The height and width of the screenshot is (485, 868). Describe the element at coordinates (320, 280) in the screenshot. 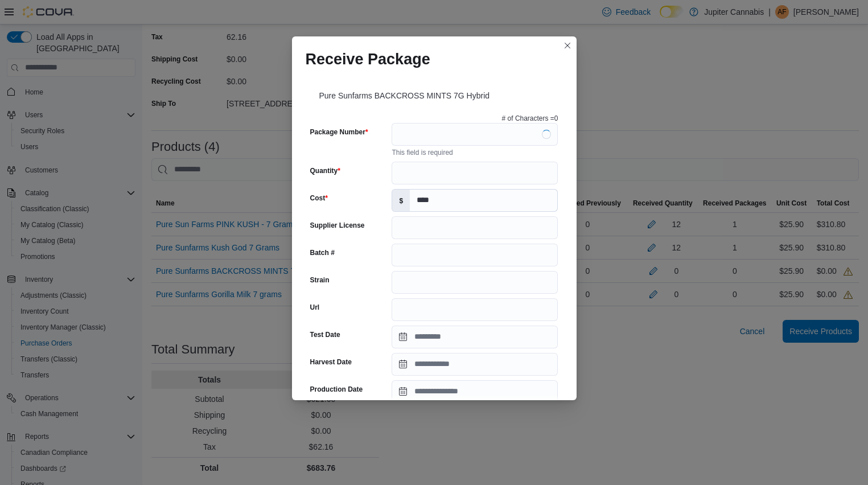

I see `label: Strain` at that location.